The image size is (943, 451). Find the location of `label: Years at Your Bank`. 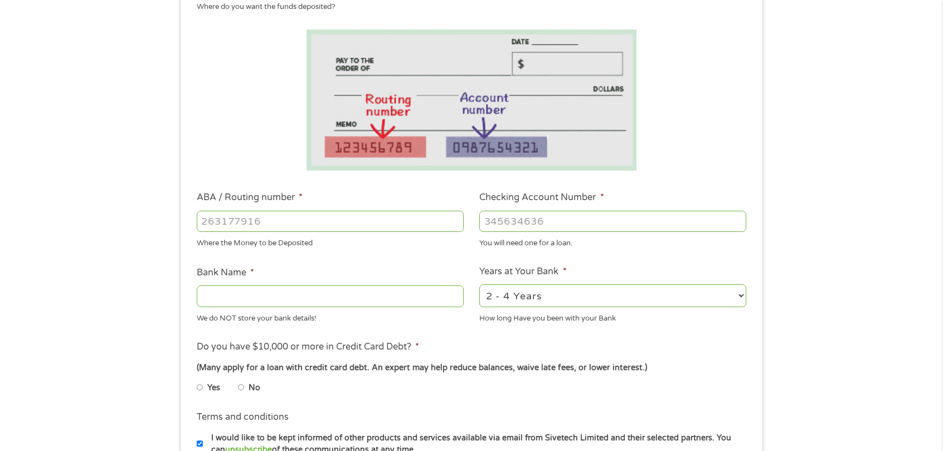

label: Years at Your Bank is located at coordinates (523, 271).